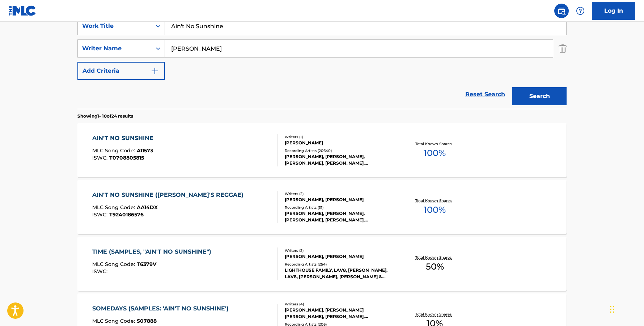  Describe the element at coordinates (154, 252) in the screenshot. I see `div: TIME (SAMPLES, "AIN'T NO SUNSHINE")` at that location.